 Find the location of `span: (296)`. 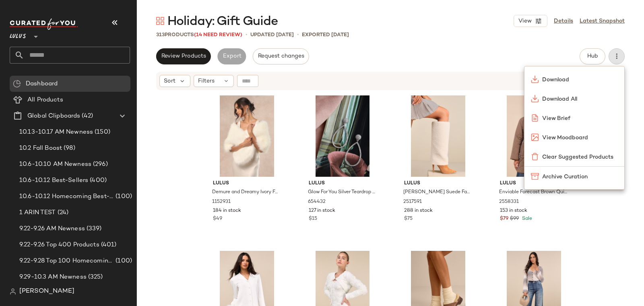

span: (296) is located at coordinates (99, 164).